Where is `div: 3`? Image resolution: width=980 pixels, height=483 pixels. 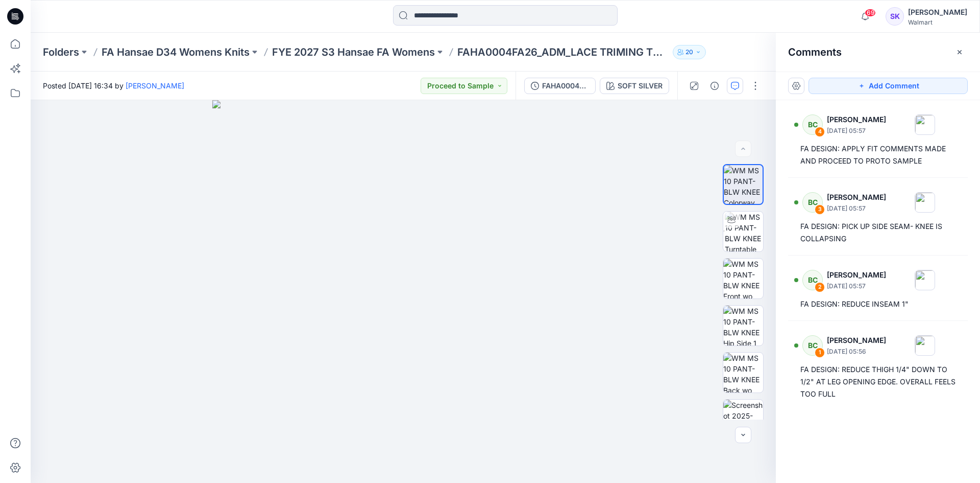 div: 3 is located at coordinates (819, 210).